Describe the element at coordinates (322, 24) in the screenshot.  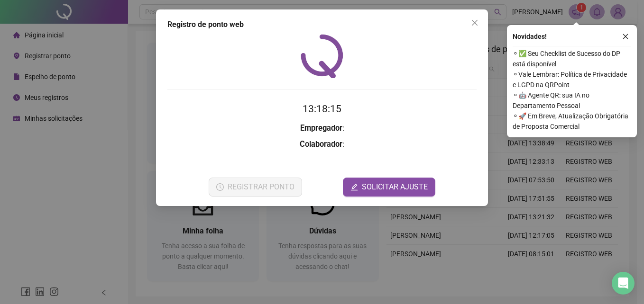
I see `div: Registro de ponto web` at that location.